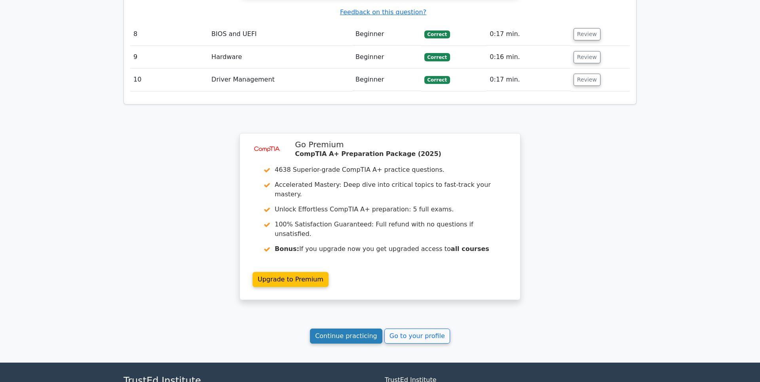  Describe the element at coordinates (346, 336) in the screenshot. I see `a: Continue practicing` at that location.